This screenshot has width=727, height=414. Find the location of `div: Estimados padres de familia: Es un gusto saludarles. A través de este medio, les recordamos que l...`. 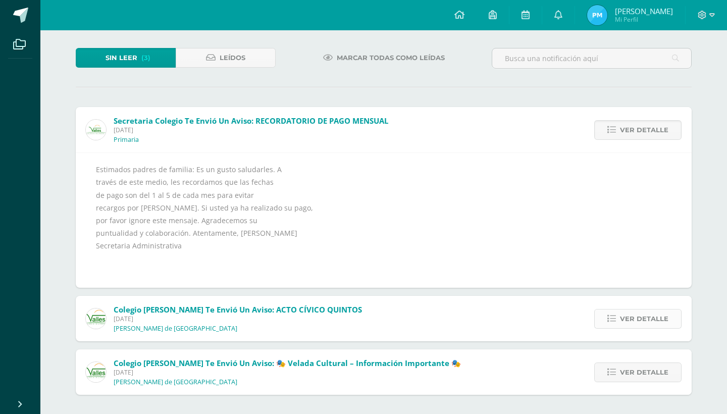

div: Estimados padres de familia: Es un gusto saludarles. A través de este medio, les recordamos que l... is located at coordinates (384, 220).